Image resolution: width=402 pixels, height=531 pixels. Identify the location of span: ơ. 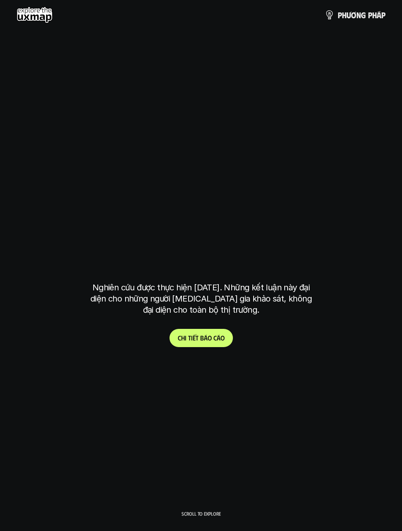
(354, 15).